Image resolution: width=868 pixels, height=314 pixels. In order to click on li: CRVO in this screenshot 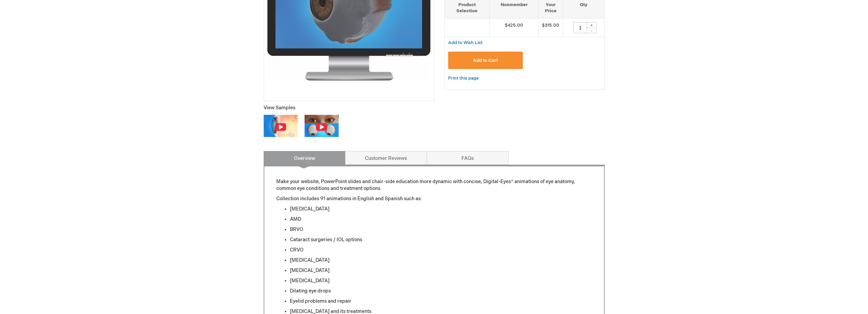, I will do `click(441, 250)`.